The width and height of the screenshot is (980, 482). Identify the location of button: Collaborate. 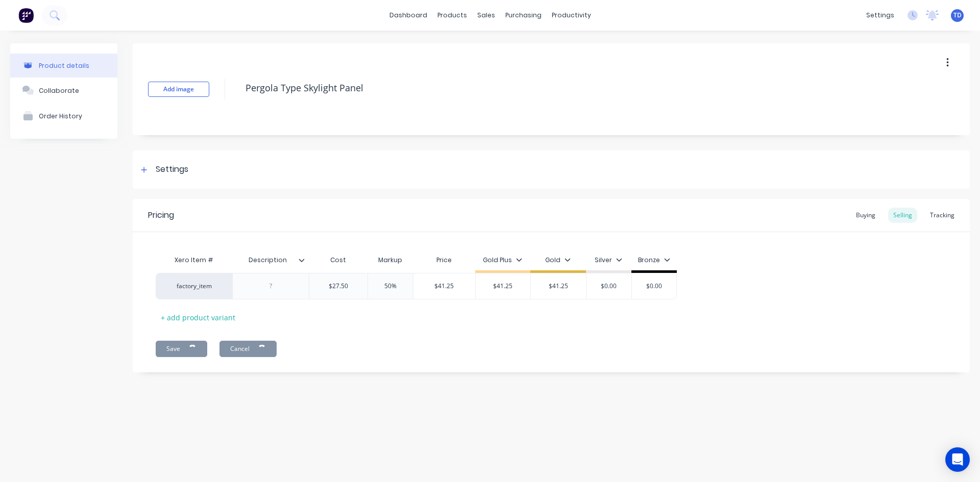
(64, 90).